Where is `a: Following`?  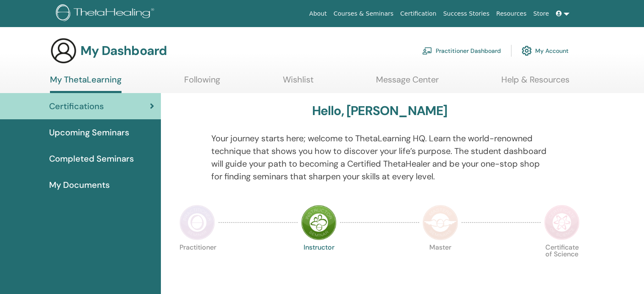
a: Following is located at coordinates (202, 83).